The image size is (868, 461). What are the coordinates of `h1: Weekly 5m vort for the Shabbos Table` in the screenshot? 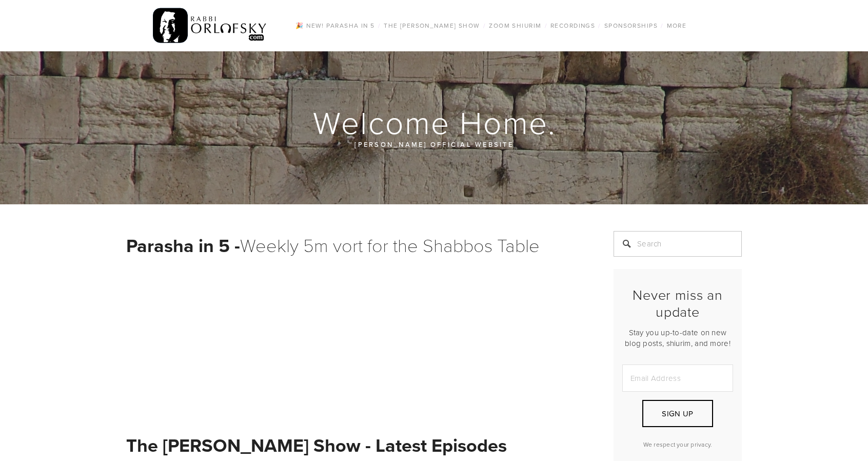 It's located at (357, 245).